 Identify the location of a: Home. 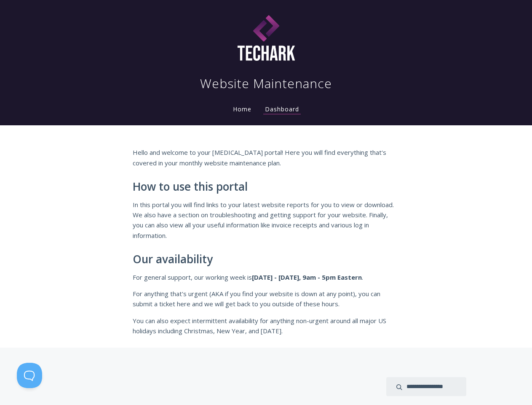
(243, 109).